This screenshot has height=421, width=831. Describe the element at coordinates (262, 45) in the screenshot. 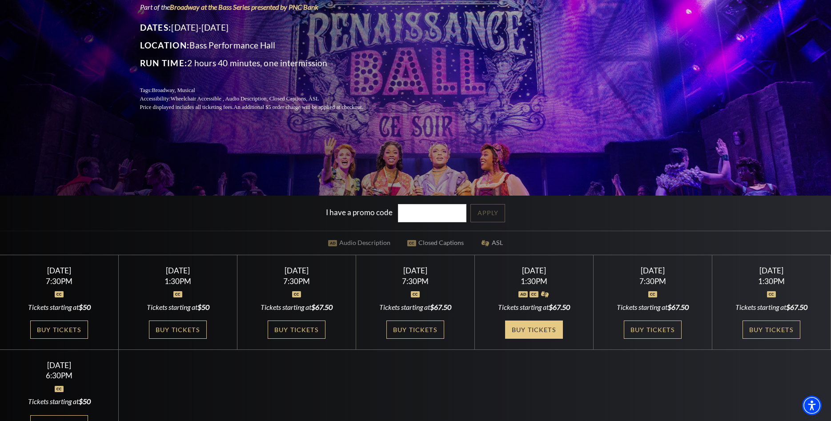

I see `p: Bass Performance Hall` at that location.